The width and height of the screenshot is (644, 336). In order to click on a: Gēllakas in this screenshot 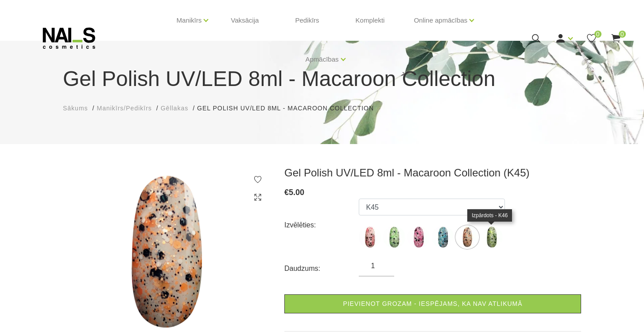, I will do `click(174, 108)`.